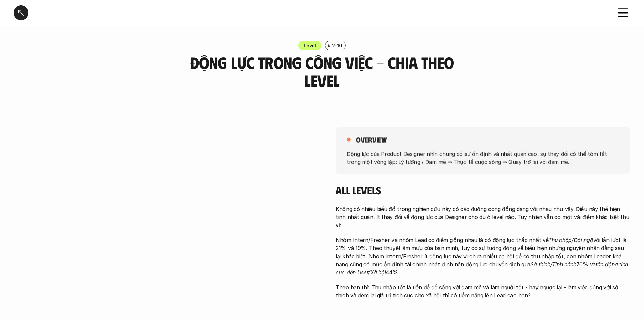  Describe the element at coordinates (483, 217) in the screenshot. I see `p: Không có nhiều biểu đồ trong nghiên cứu này có các đường cong đồng dạng với nhau như vậy. Điều nà...` at that location.